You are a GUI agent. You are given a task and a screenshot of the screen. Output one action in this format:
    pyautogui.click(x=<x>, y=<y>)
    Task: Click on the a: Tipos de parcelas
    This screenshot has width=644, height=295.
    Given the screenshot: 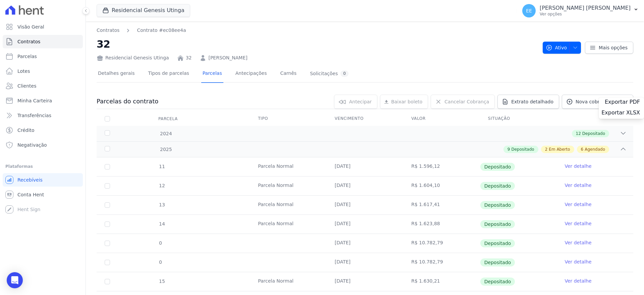 What is the action you would take?
    pyautogui.click(x=169, y=74)
    